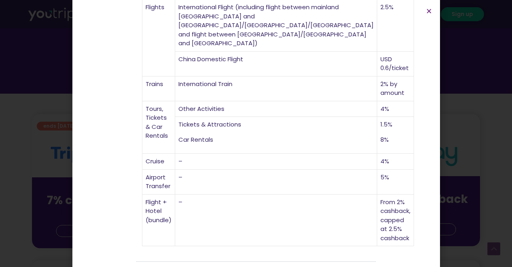  What do you see at coordinates (395, 124) in the screenshot?
I see `p: 1.5%` at bounding box center [395, 124].